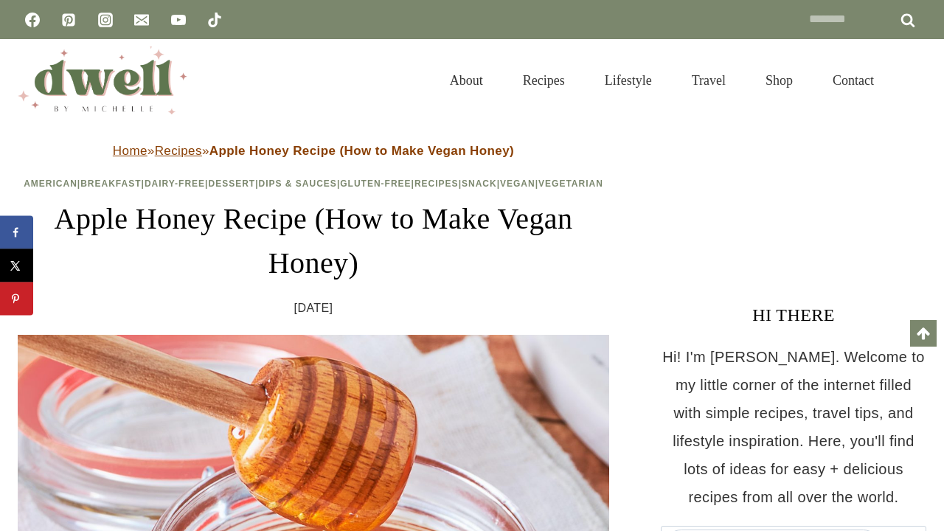 The image size is (944, 531). Describe the element at coordinates (142, 20) in the screenshot. I see `a: Email` at that location.